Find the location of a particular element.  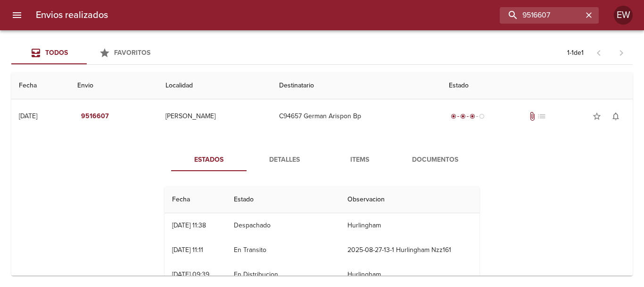

span: Pagina siguiente is located at coordinates (621, 53).